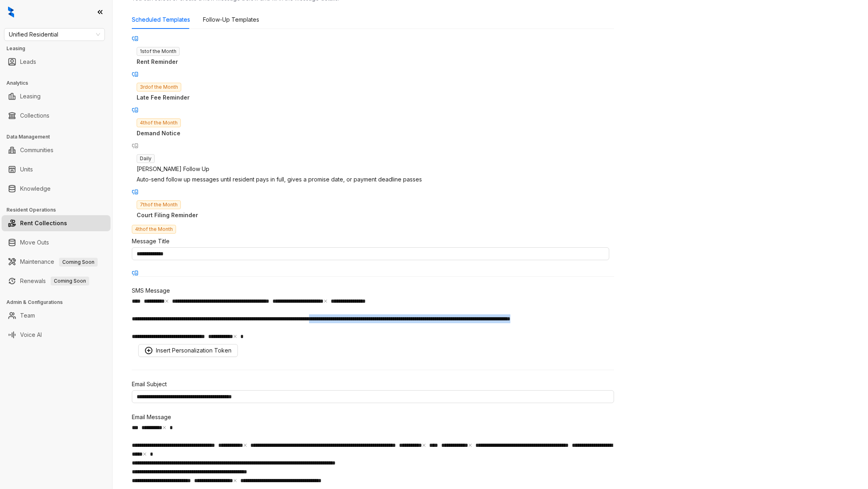  I want to click on li: Knowledge, so click(56, 189).